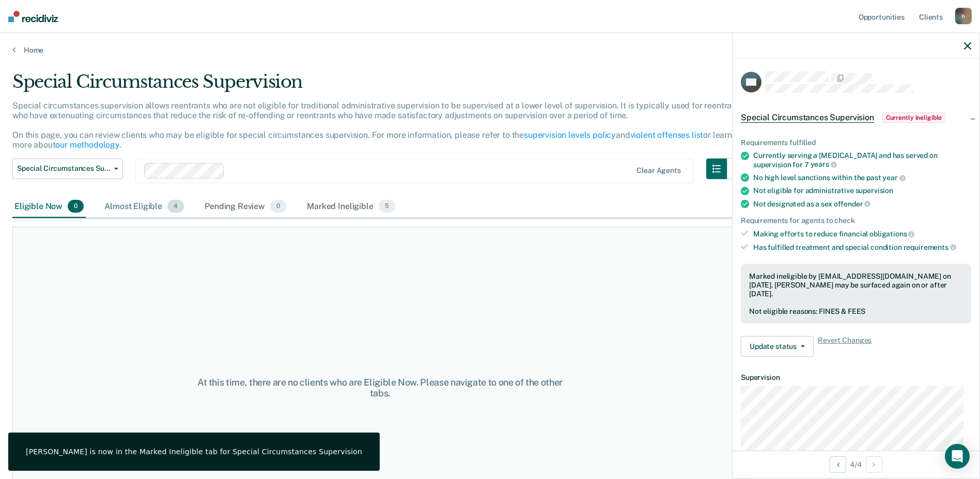 This screenshot has width=980, height=479. What do you see at coordinates (777, 347) in the screenshot?
I see `button: Update status` at bounding box center [777, 347].